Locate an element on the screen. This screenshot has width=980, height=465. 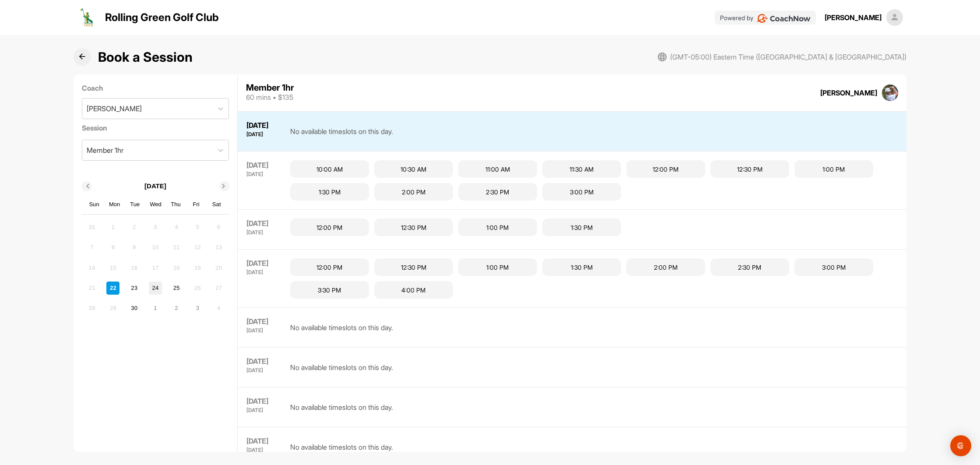
div: Not available Monday, September 8th, 2025 is located at coordinates (113, 247).